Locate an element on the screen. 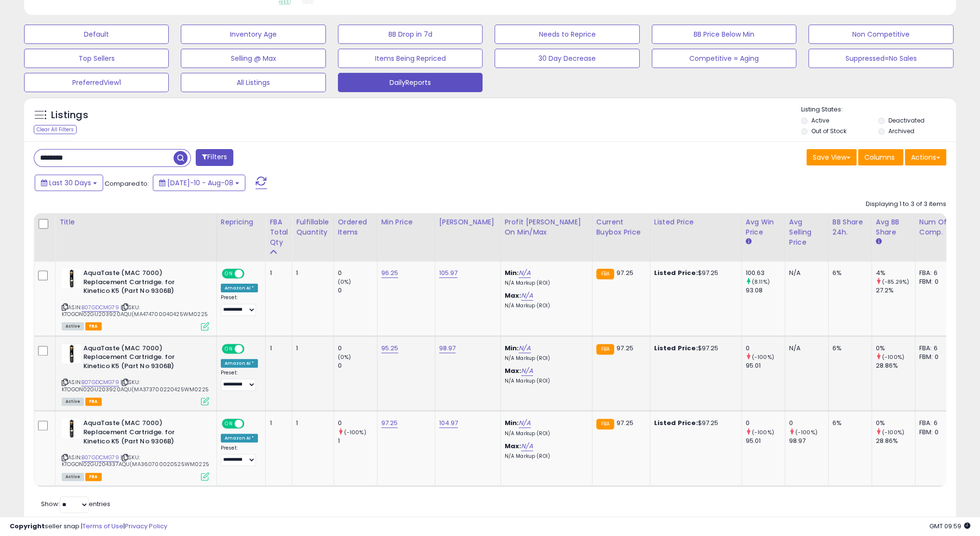  div: N/A is located at coordinates (805, 273).